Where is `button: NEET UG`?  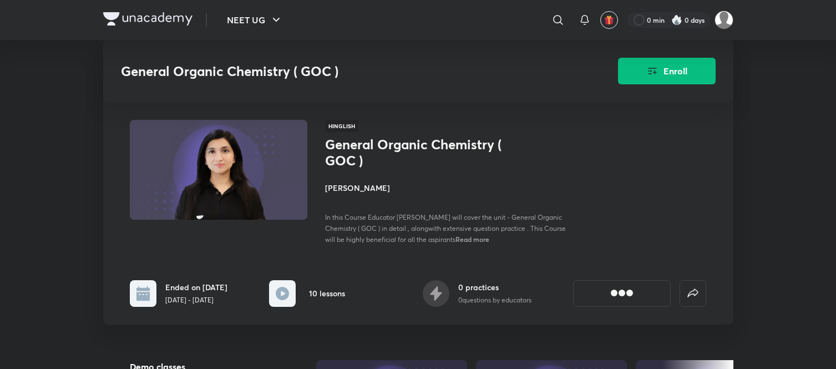 button: NEET UG is located at coordinates (255, 20).